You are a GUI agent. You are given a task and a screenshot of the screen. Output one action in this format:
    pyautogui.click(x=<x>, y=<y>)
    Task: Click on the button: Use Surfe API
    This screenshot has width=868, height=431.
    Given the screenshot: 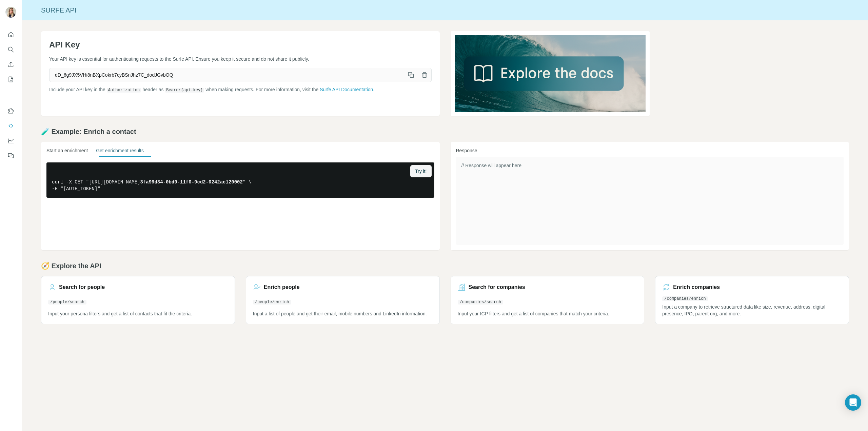 What is the action you would take?
    pyautogui.click(x=11, y=126)
    